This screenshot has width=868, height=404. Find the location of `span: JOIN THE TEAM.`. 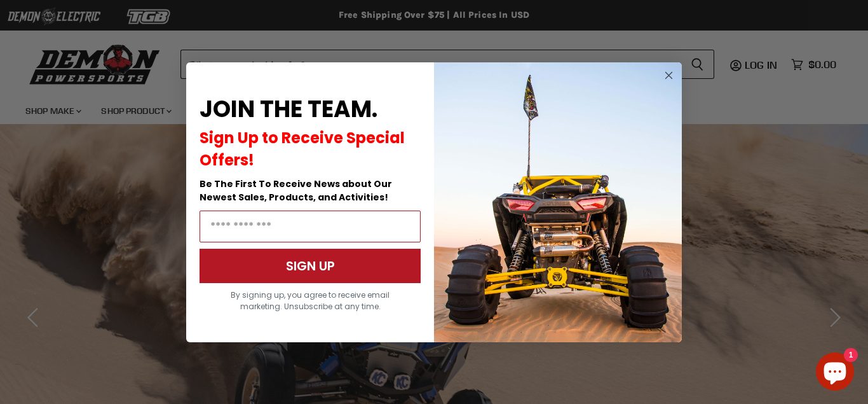

span: JOIN THE TEAM. is located at coordinates (289, 108).